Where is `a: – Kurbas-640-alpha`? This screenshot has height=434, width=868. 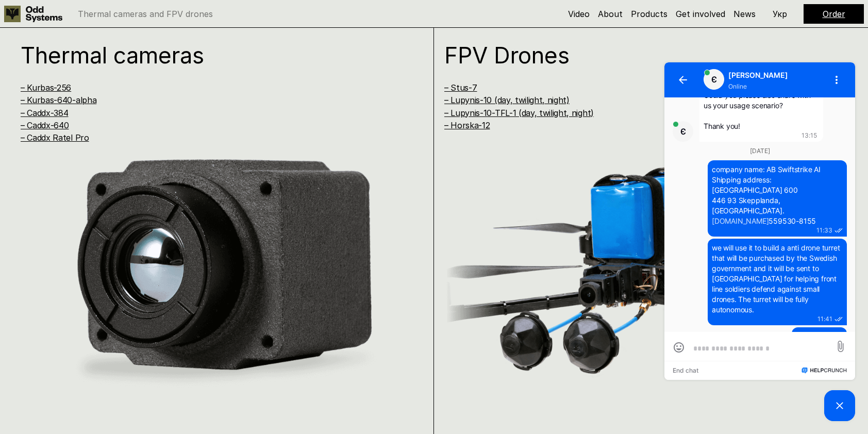
a: – Kurbas-640-alpha is located at coordinates (59, 100).